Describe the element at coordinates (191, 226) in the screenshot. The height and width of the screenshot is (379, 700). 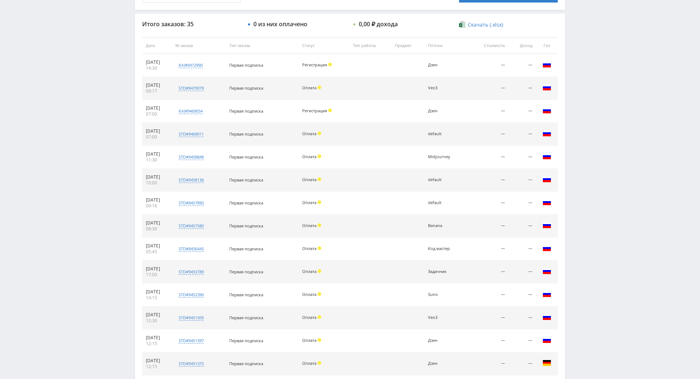
I see `div: std#9457580` at that location.